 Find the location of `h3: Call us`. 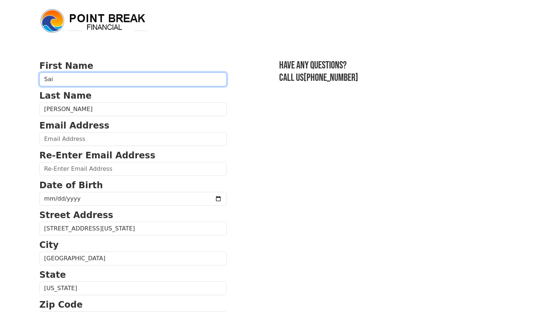

h3: Call us is located at coordinates (395, 78).